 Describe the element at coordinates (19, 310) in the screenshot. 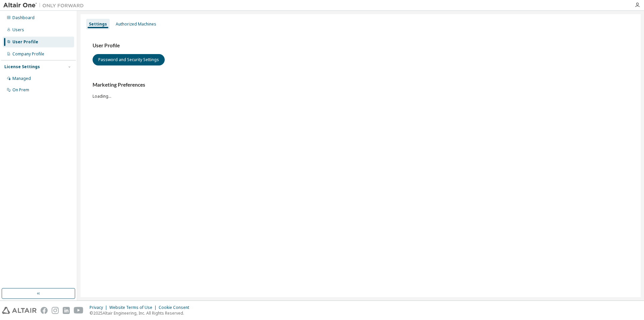

I see `img: altair_logo.svg` at that location.